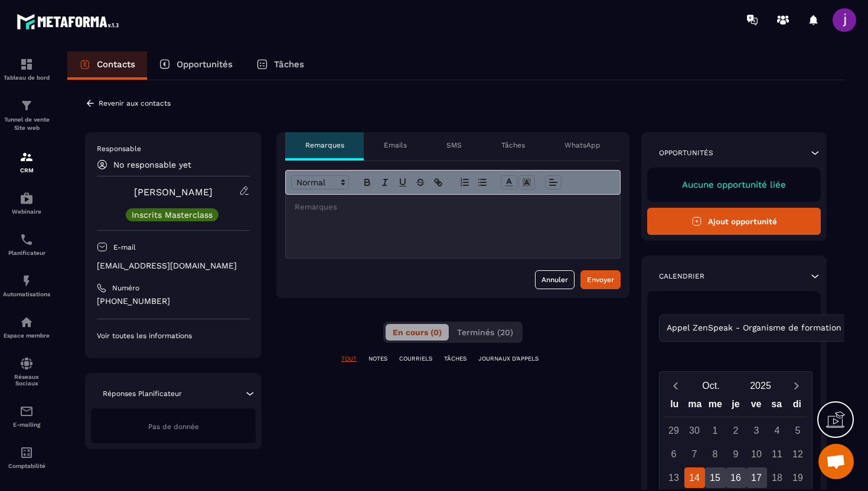 The height and width of the screenshot is (491, 868). Describe the element at coordinates (777, 430) in the screenshot. I see `div: 4` at that location.